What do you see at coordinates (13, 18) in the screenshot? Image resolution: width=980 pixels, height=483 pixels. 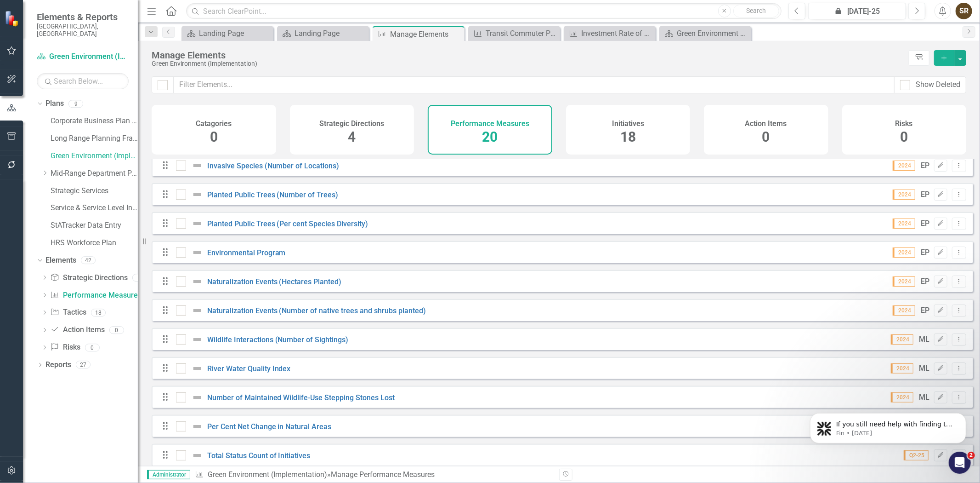 I see `img: ClearPoint Strategy` at bounding box center [13, 18].